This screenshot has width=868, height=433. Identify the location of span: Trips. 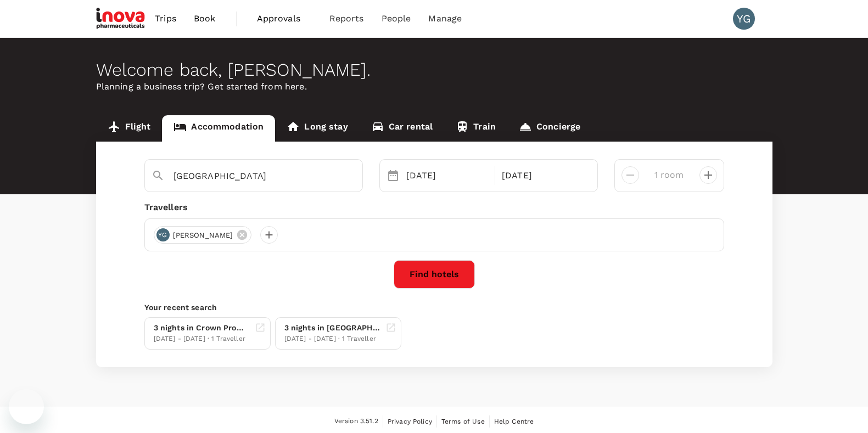
(165, 18).